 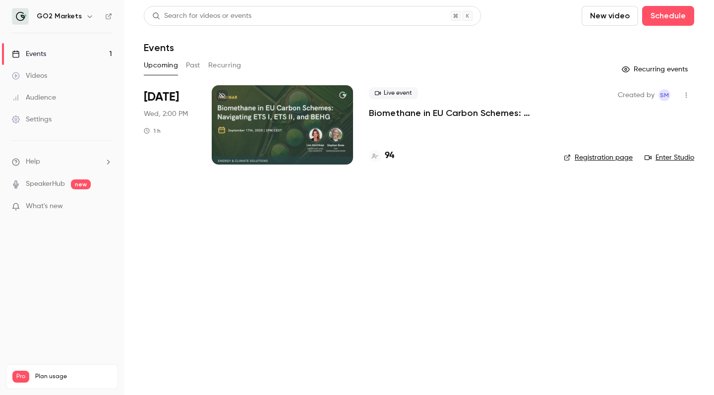 What do you see at coordinates (161, 65) in the screenshot?
I see `button: Upcoming` at bounding box center [161, 65].